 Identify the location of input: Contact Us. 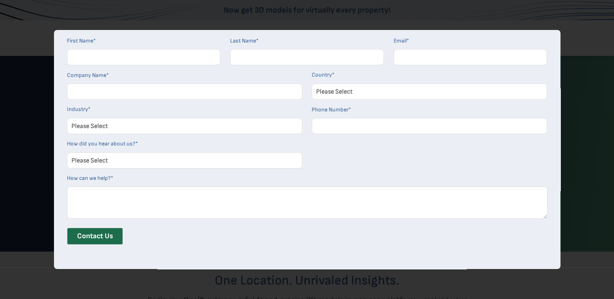
(95, 236).